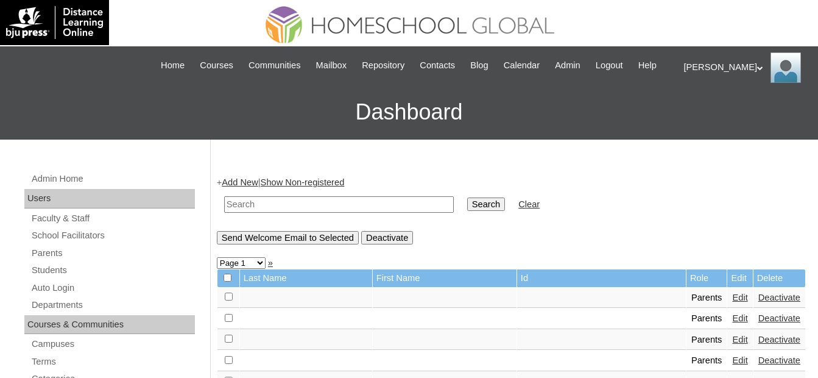 Image resolution: width=818 pixels, height=378 pixels. I want to click on a: Repository, so click(383, 65).